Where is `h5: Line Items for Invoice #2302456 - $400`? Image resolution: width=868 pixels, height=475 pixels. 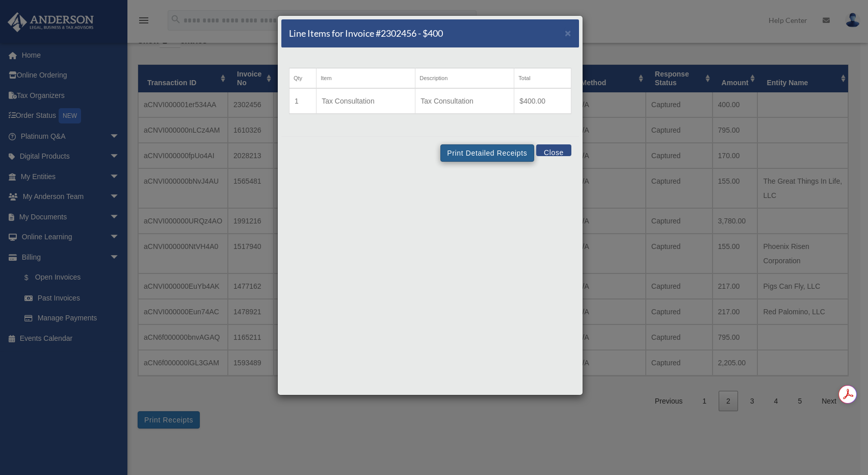 h5: Line Items for Invoice #2302456 - $400 is located at coordinates (366, 33).